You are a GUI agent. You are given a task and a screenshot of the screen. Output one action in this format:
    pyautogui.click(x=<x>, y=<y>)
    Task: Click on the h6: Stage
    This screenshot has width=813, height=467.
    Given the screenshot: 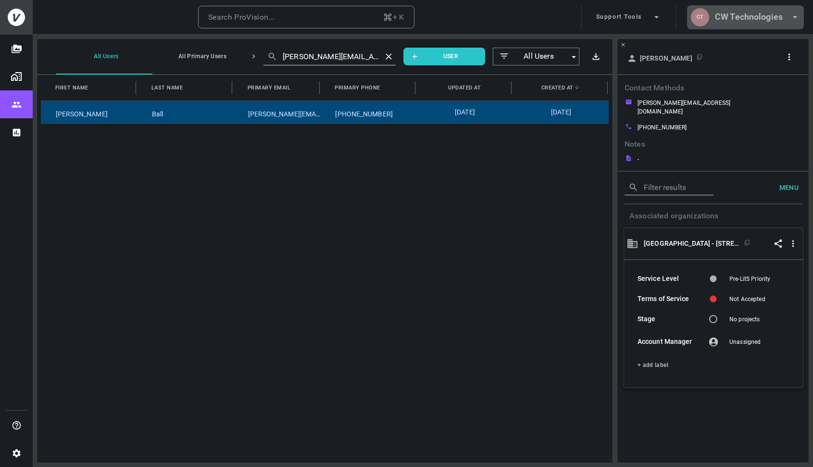 What is the action you would take?
    pyautogui.click(x=667, y=319)
    